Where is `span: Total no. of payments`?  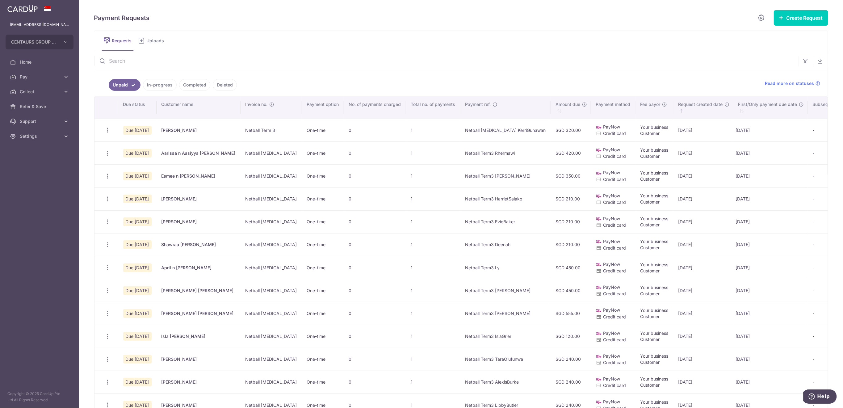
span: Total no. of payments is located at coordinates (433, 104).